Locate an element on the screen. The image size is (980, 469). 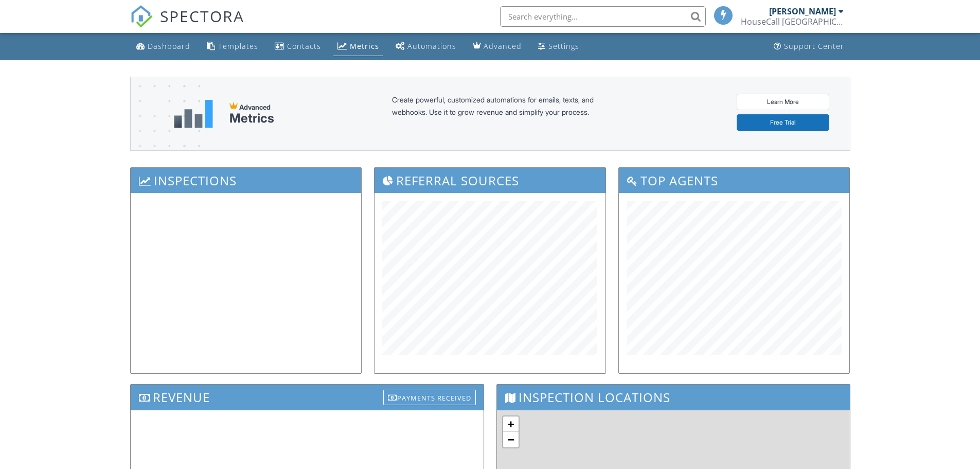
div: Contacts is located at coordinates (304, 46).